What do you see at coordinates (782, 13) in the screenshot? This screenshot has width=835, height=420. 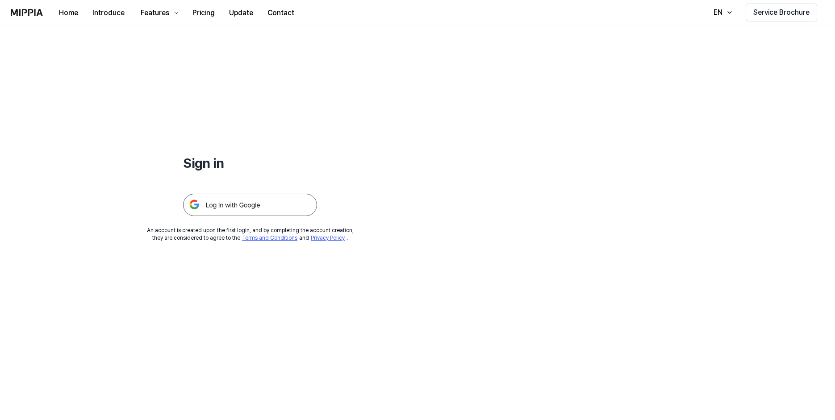 I see `button: Service Brochure` at bounding box center [782, 13].